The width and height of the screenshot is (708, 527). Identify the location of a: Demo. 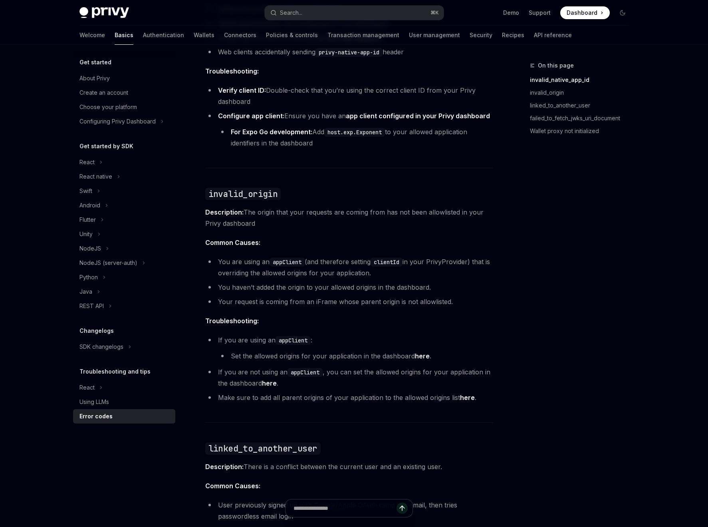
(511, 13).